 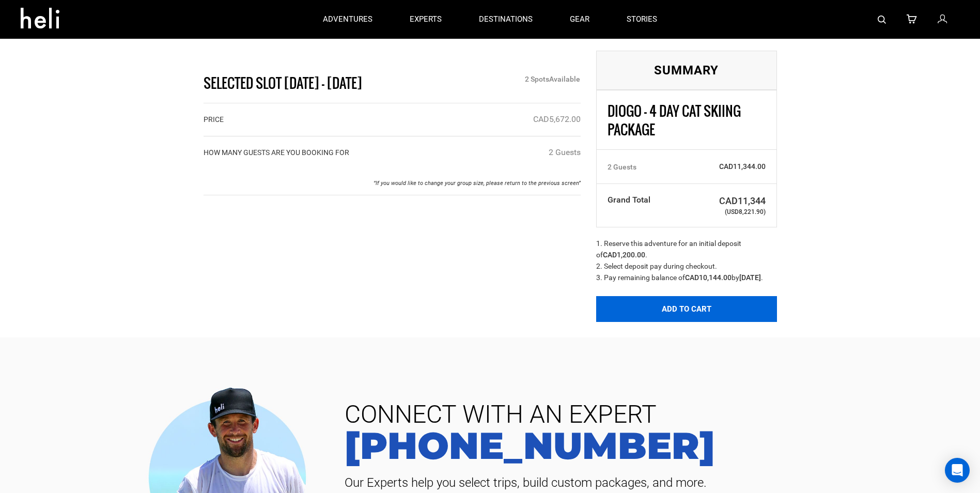 What do you see at coordinates (708, 277) in the screenshot?
I see `b: CAD10,144.00` at bounding box center [708, 277].